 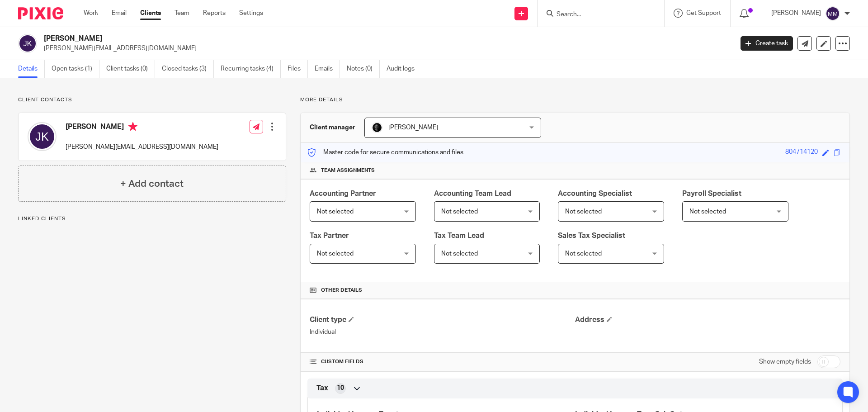 What do you see at coordinates (250, 69) in the screenshot?
I see `a: Recurring tasks (4)` at bounding box center [250, 69].